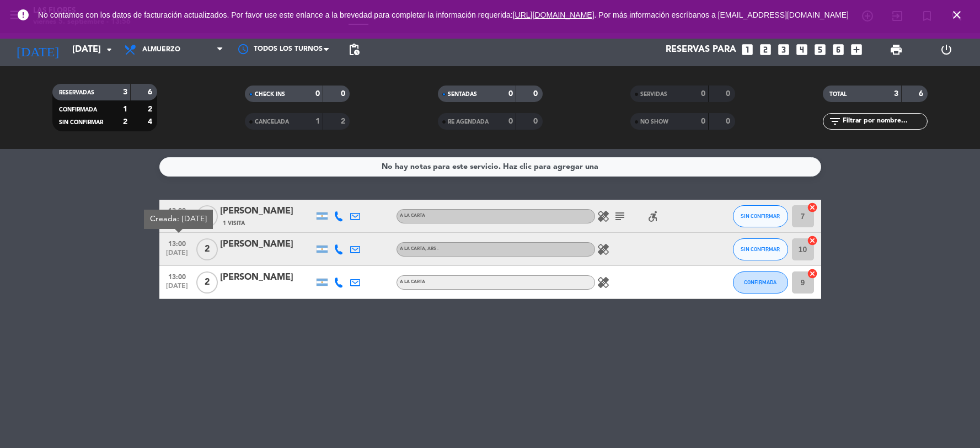 This screenshot has height=448, width=980. What do you see at coordinates (820, 49) in the screenshot?
I see `i: looks_5` at bounding box center [820, 49].